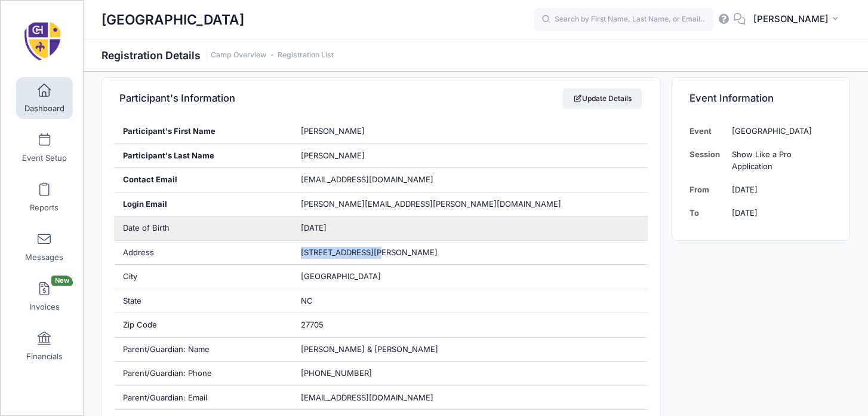 The image size is (868, 416). What do you see at coordinates (238, 55) in the screenshot?
I see `a: Camp Overview` at bounding box center [238, 55].